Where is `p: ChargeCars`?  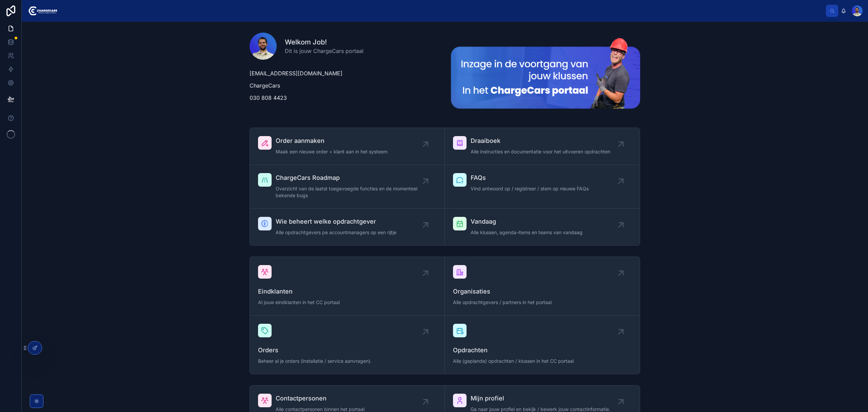 p: ChargeCars is located at coordinates (344, 85).